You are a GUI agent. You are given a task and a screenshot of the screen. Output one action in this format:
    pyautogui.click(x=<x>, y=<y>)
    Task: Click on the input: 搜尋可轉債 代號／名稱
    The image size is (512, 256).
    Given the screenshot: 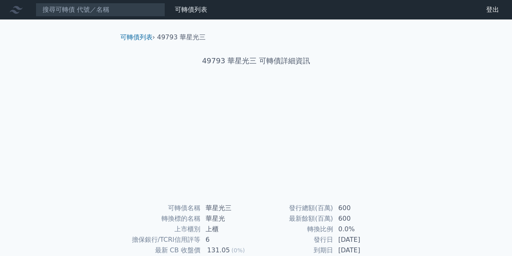 What is the action you would take?
    pyautogui.click(x=100, y=10)
    